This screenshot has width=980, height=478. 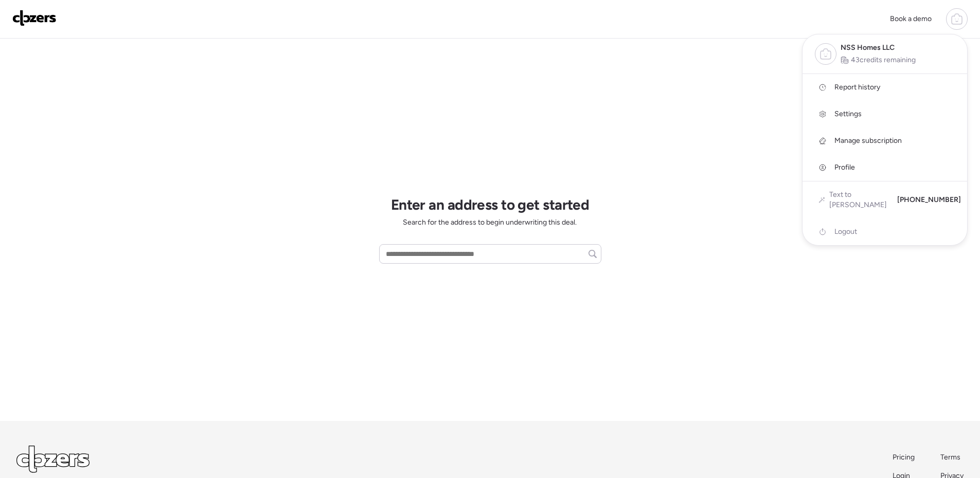 What do you see at coordinates (952, 457) in the screenshot?
I see `a: Terms` at bounding box center [952, 457].